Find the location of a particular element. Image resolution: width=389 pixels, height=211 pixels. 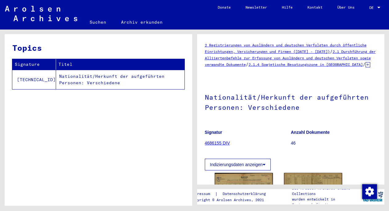

p: 46 is located at coordinates (334, 143).